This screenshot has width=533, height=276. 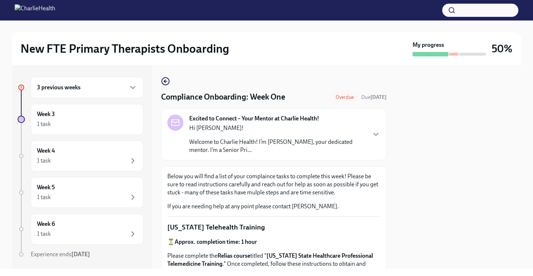 I want to click on span: Overdue, so click(x=345, y=97).